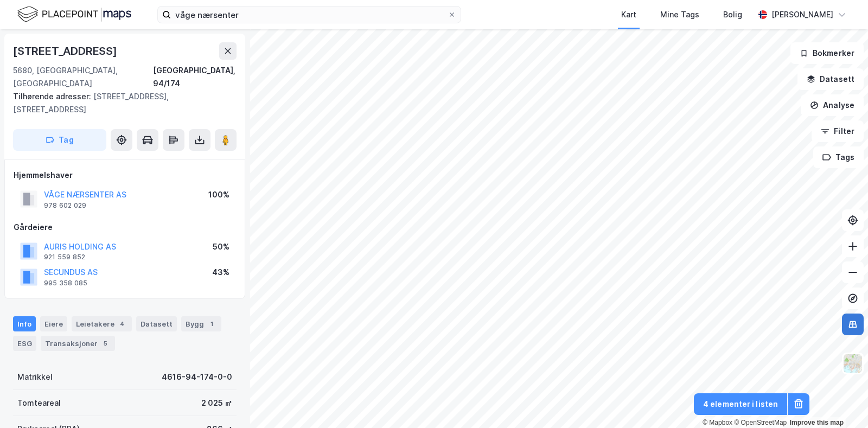 This screenshot has height=428, width=868. Describe the element at coordinates (837, 131) in the screenshot. I see `button: Filter` at that location.